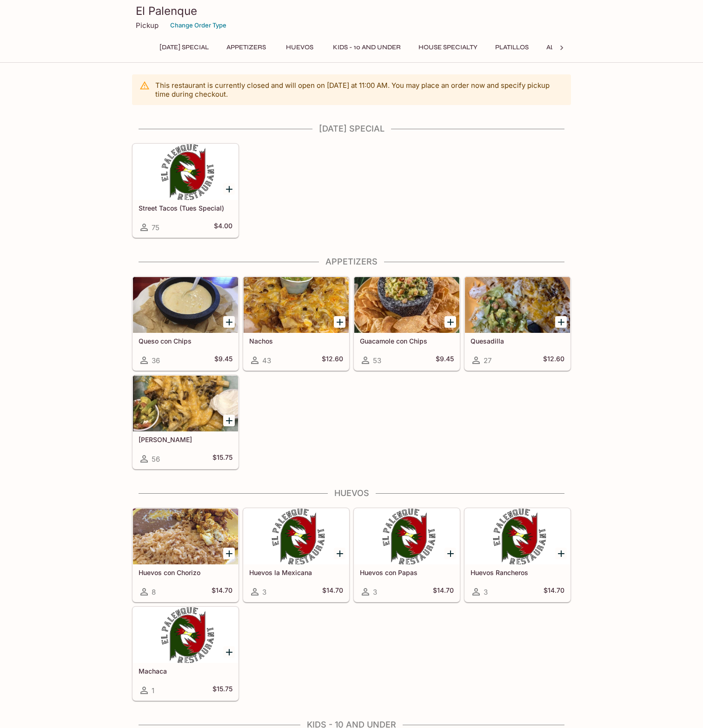 This screenshot has height=728, width=703. I want to click on div: Machaca, so click(185, 634).